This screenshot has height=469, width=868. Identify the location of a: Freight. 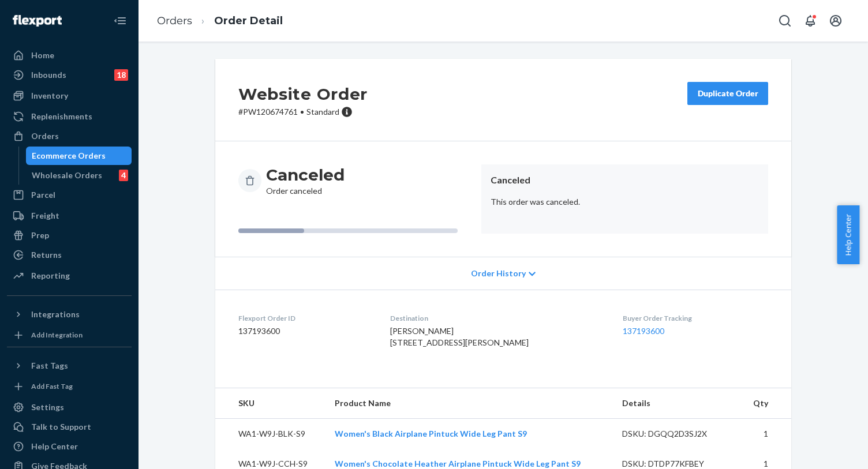
(69, 216).